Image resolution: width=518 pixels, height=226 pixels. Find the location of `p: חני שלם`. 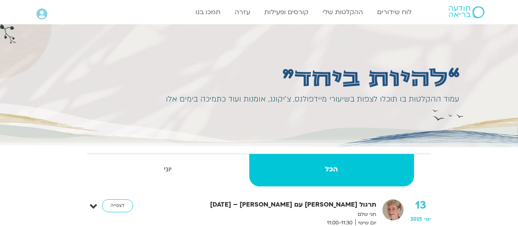

p: חני שלם is located at coordinates (270, 215).